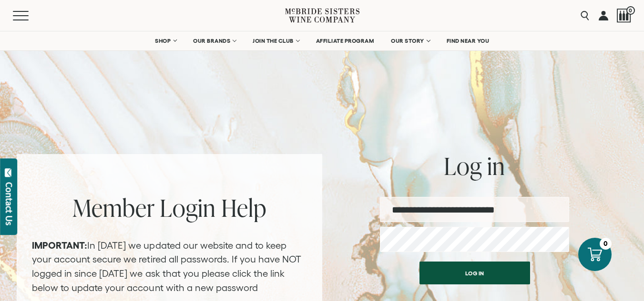  Describe the element at coordinates (169, 208) in the screenshot. I see `h2: Member Login Help` at that location.